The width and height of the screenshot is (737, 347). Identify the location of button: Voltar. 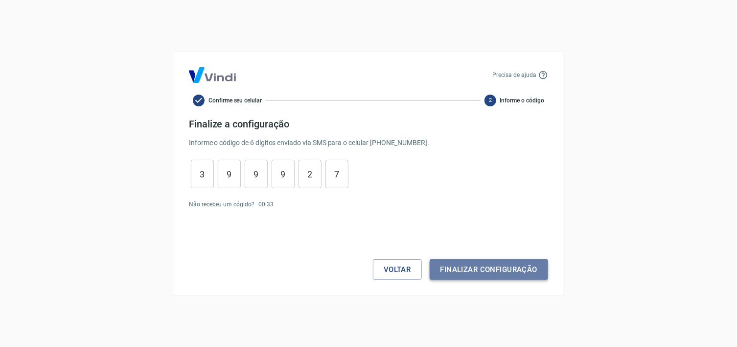
(397, 269).